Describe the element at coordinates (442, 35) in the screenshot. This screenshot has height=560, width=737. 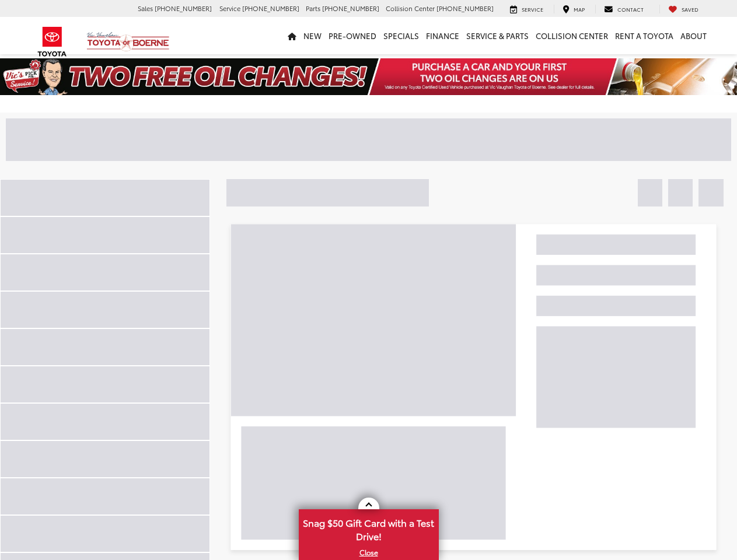
I see `a: Finance` at that location.